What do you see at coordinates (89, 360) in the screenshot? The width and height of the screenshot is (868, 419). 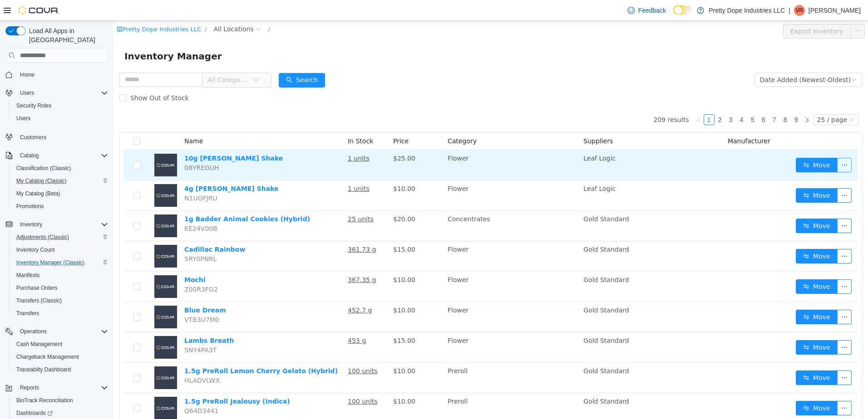 I see `span: HLADVLWX` at bounding box center [89, 360].